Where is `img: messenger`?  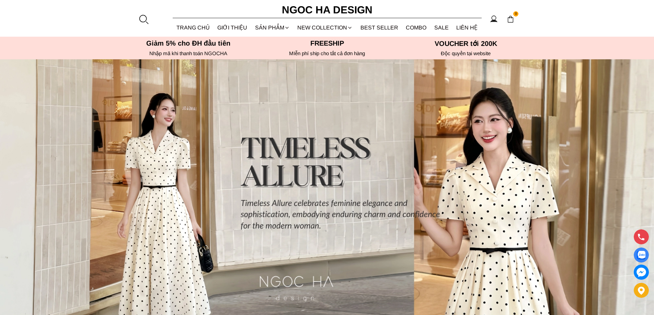 img: messenger is located at coordinates (641, 272).